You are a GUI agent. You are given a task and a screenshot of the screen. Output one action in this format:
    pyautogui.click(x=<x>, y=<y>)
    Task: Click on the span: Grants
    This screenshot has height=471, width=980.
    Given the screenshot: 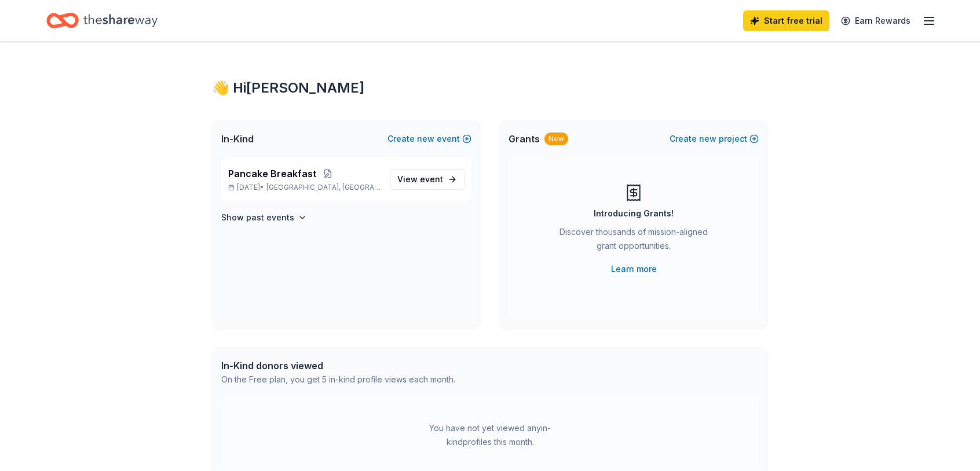 What is the action you would take?
    pyautogui.click(x=524, y=139)
    